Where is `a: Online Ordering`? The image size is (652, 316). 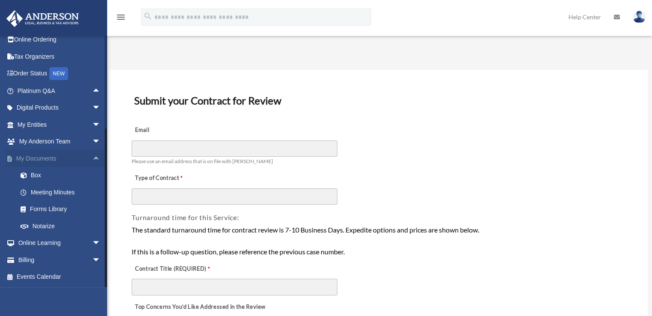 a: Online Ordering is located at coordinates (60, 40).